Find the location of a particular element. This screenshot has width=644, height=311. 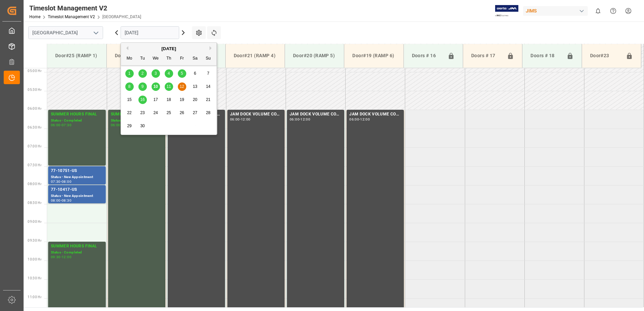

input: DD.MM.YYYY is located at coordinates (150, 32).